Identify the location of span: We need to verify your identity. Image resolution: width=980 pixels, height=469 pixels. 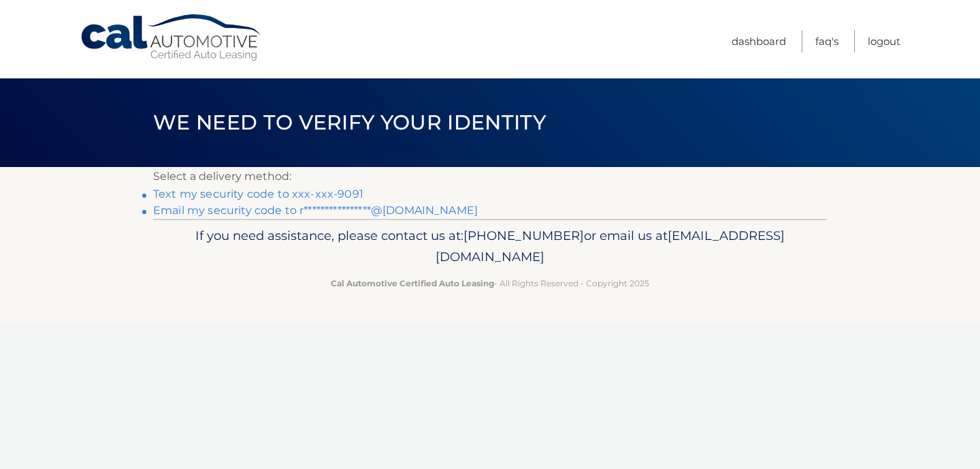
(349, 122).